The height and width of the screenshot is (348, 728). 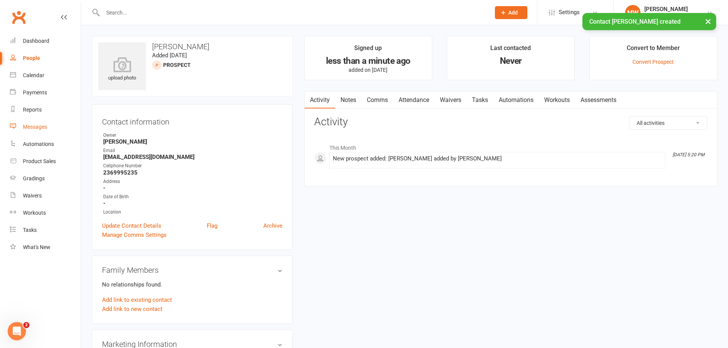 What do you see at coordinates (513, 13) in the screenshot?
I see `span: Add` at bounding box center [513, 13].